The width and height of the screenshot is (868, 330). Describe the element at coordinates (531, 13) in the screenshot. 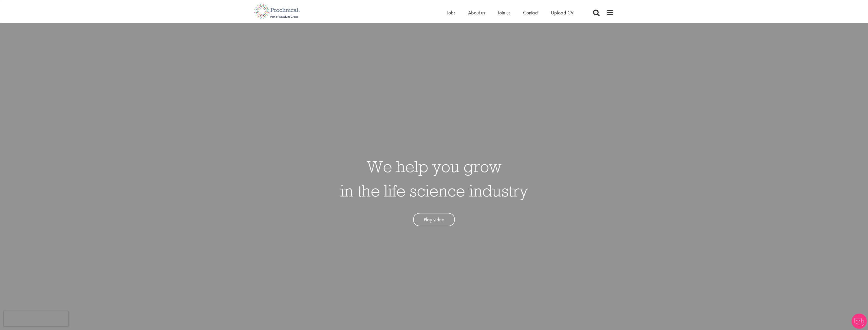

I see `span: Contact` at that location.